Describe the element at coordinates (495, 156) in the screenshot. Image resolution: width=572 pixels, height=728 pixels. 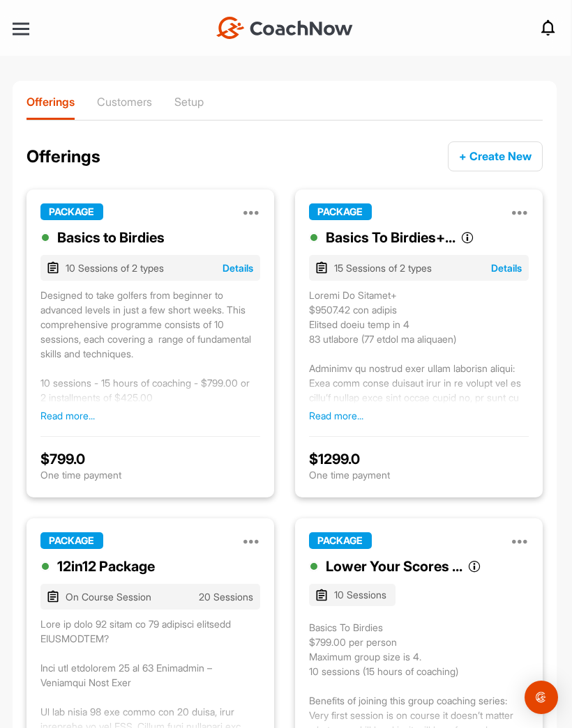
I see `span: + Create New` at that location.